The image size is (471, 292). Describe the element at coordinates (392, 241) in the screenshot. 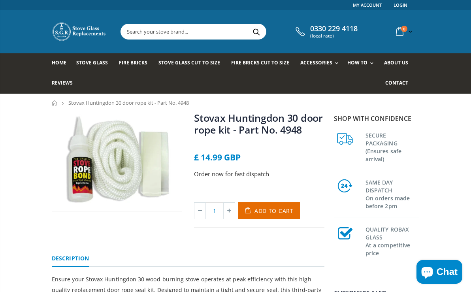

I see `h3: QUALITY ROBAX GLASS At a competitive price` at that location.